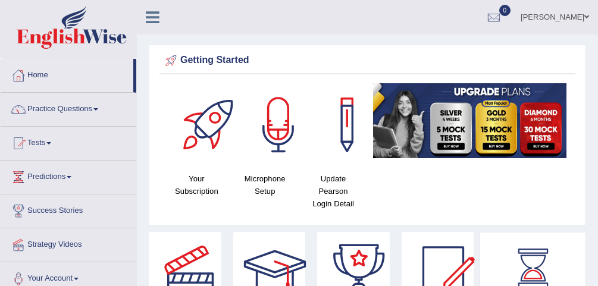  What do you see at coordinates (68, 142) in the screenshot?
I see `a: Tests` at bounding box center [68, 142].